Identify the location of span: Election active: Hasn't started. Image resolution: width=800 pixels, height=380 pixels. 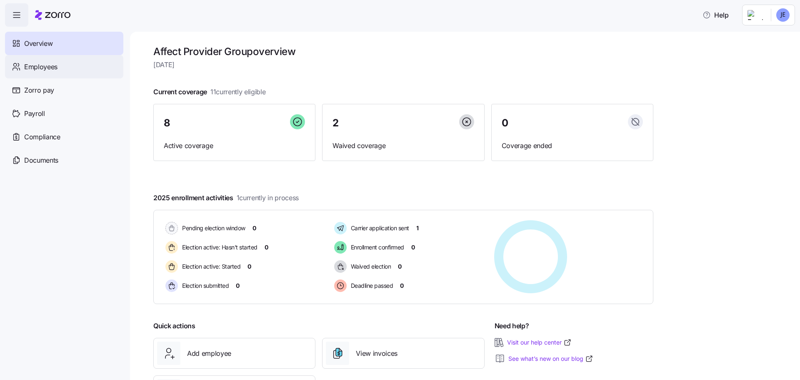
(218, 247).